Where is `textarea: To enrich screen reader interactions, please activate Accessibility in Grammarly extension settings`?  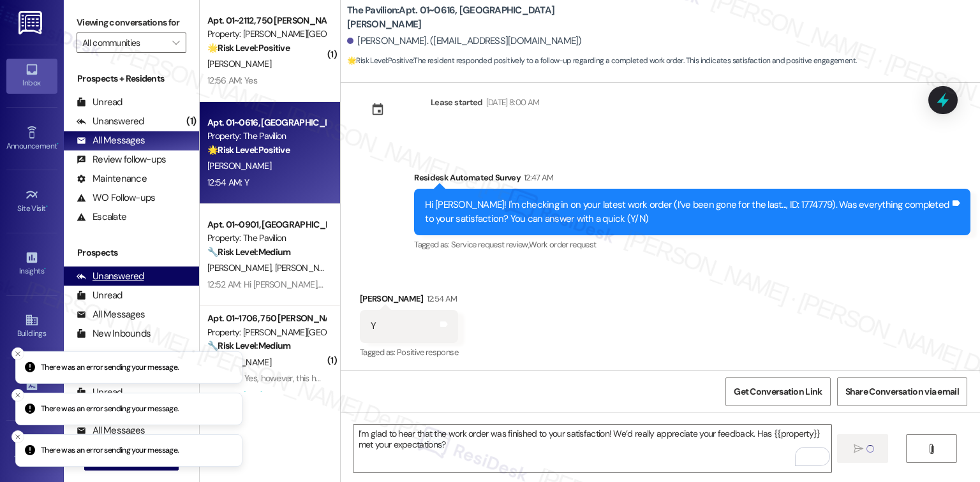 textarea: To enrich screen reader interactions, please activate Accessibility in Grammarly extension settings is located at coordinates (592, 448).